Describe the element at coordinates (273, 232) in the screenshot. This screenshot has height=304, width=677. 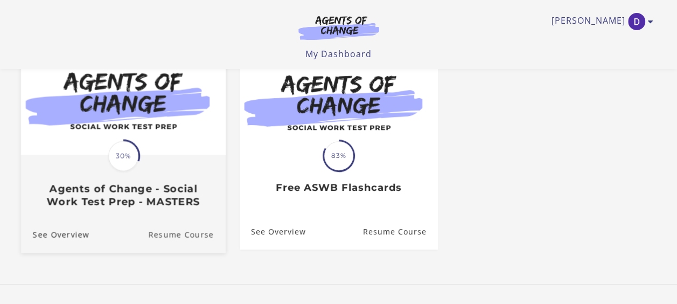
I see `a: Free ASWB Flashcards: See Overview` at that location.